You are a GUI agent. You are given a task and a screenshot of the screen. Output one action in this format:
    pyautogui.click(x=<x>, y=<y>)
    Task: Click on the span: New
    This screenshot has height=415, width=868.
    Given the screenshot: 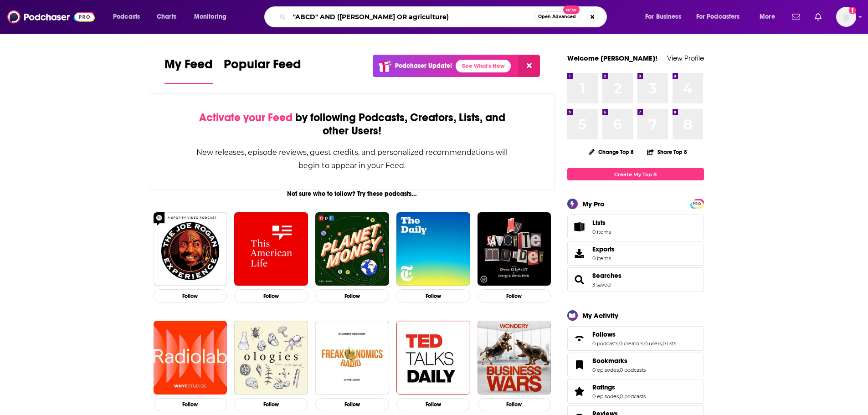 What is the action you would take?
    pyautogui.click(x=572, y=9)
    